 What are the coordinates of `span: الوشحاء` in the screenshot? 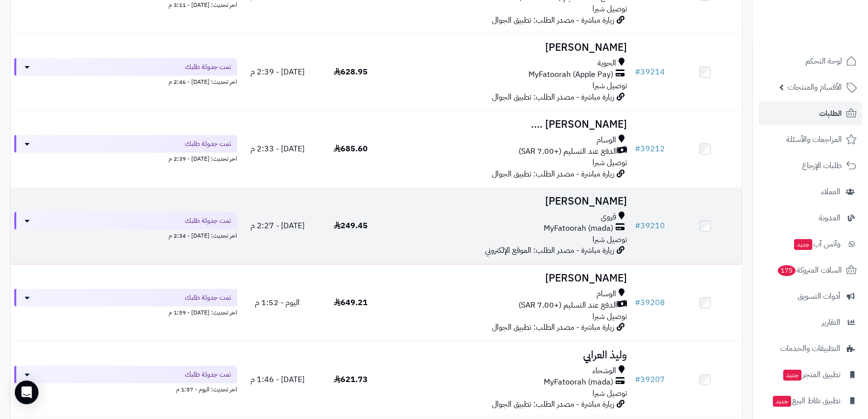 It's located at (604, 371).